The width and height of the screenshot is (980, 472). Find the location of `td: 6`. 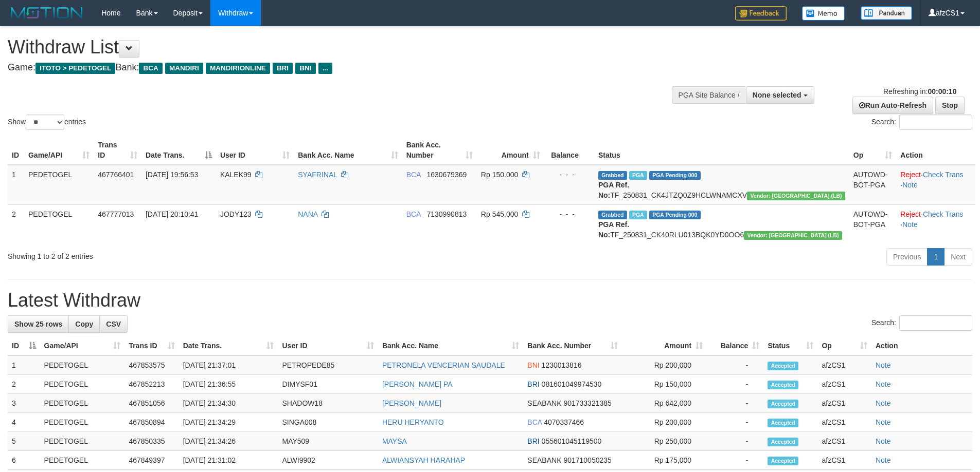

td: 6 is located at coordinates (24, 460).